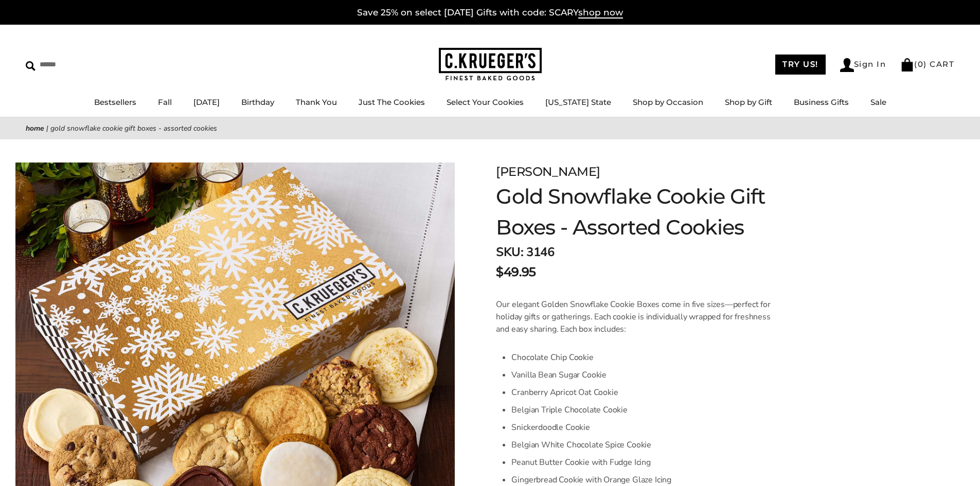  Describe the element at coordinates (644, 445) in the screenshot. I see `li: Belgian White Chocolate Spice Cookie` at that location.